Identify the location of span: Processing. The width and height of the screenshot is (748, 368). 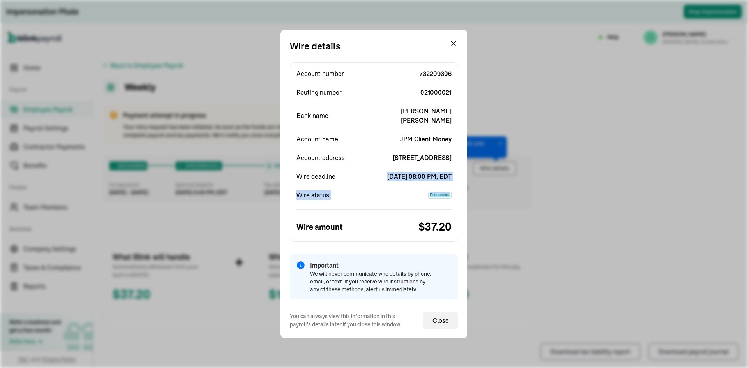
(440, 195).